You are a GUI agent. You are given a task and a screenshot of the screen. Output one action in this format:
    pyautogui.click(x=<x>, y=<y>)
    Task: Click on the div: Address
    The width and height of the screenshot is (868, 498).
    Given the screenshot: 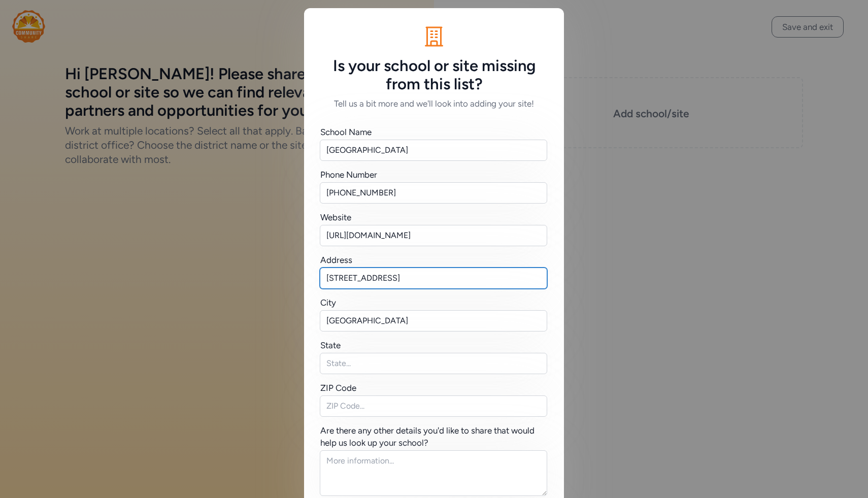 What is the action you would take?
    pyautogui.click(x=336, y=260)
    